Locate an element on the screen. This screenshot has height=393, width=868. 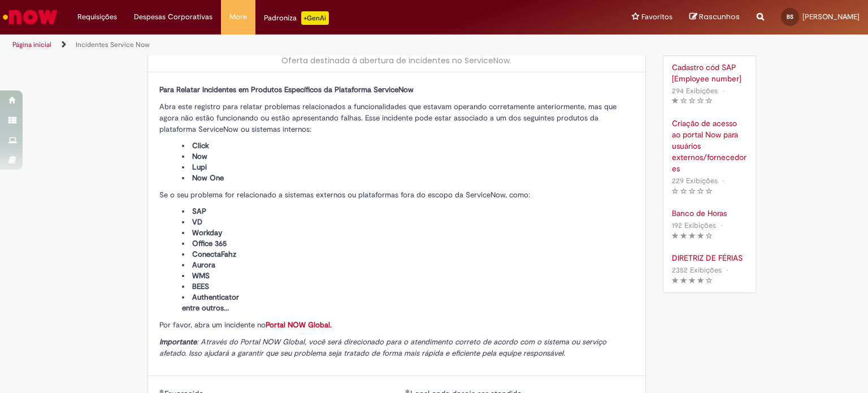
span: SAP is located at coordinates (199, 211).